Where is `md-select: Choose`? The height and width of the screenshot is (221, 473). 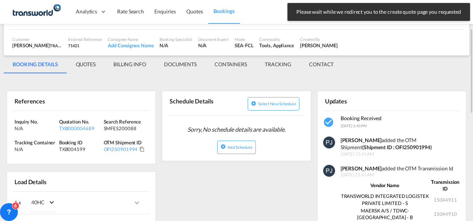 md-select: Choose is located at coordinates (41, 203).